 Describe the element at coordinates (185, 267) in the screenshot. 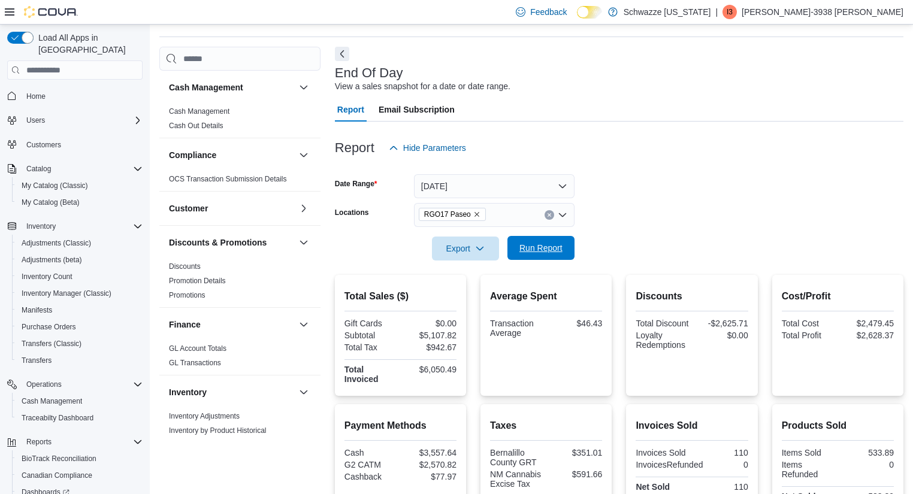

I see `a: Discounts` at that location.